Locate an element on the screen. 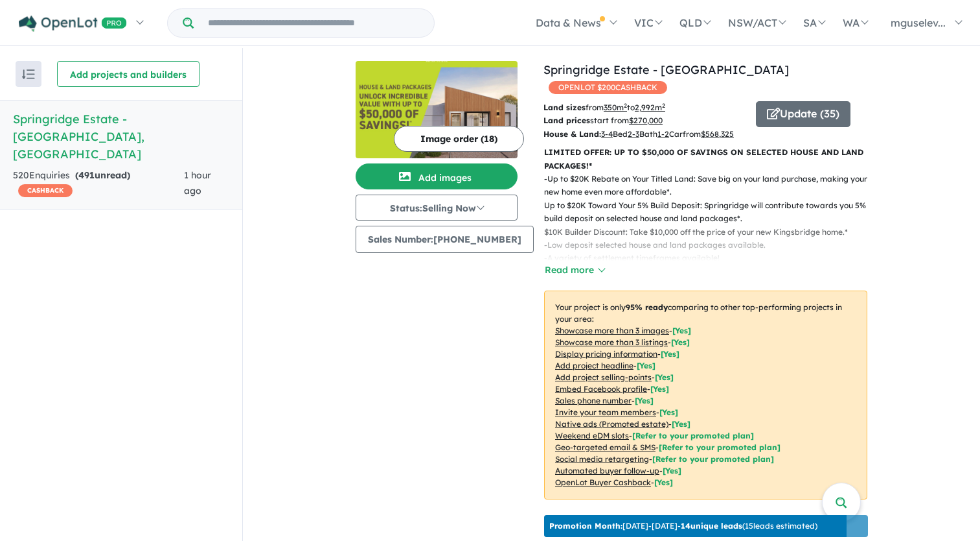 Image resolution: width=980 pixels, height=541 pixels. u: Display pricing information is located at coordinates (606, 354).